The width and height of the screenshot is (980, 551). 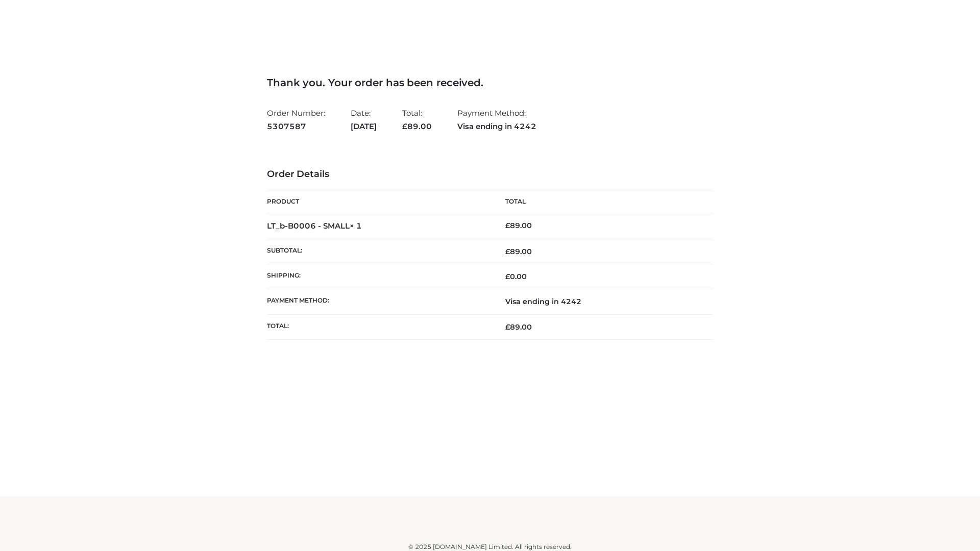 I want to click on li: Payment Method:, so click(x=497, y=119).